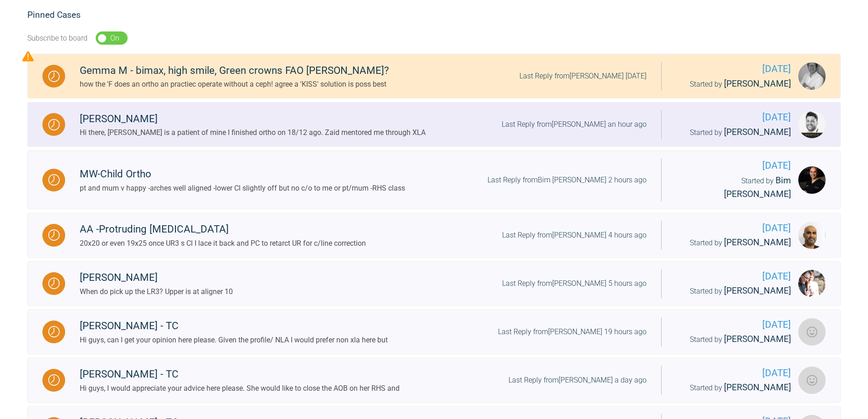  I want to click on div: On, so click(115, 38).